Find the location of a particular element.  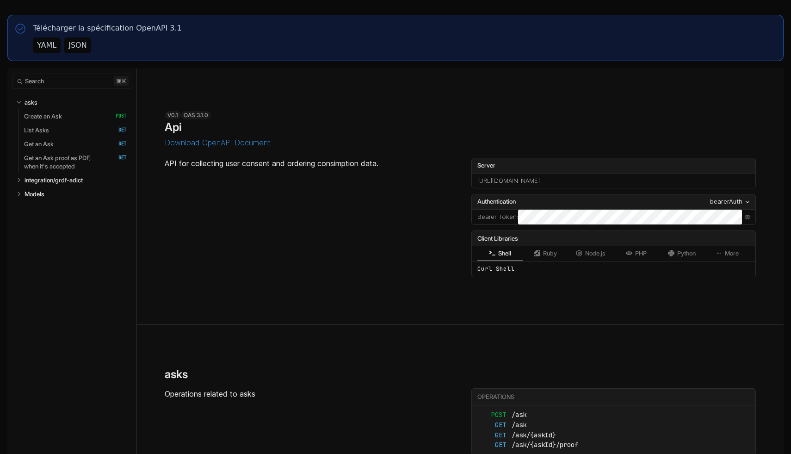

a: GET/ask/{askId} is located at coordinates (613, 435).